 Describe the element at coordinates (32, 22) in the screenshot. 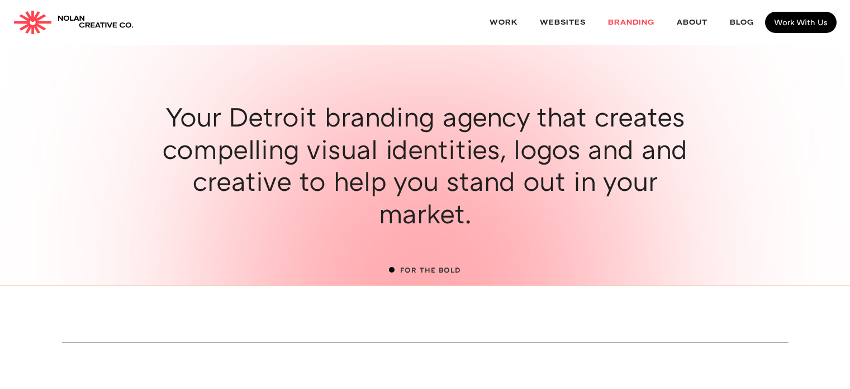

I see `img: Nolan Creative Co.` at that location.